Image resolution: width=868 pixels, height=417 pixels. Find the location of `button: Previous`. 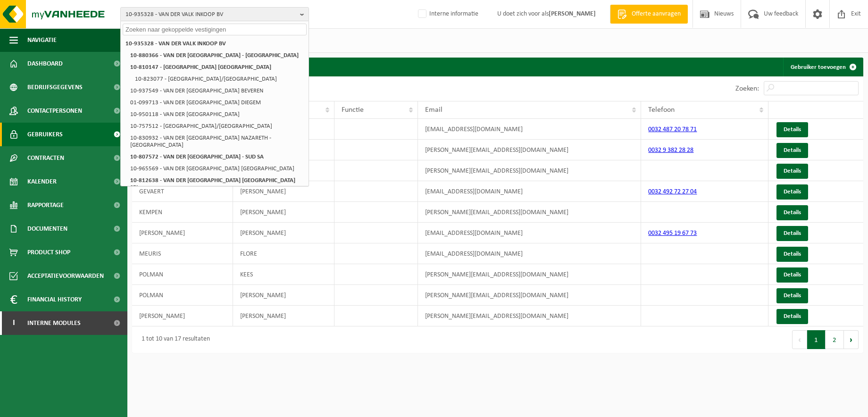

button: Previous is located at coordinates (800, 340).